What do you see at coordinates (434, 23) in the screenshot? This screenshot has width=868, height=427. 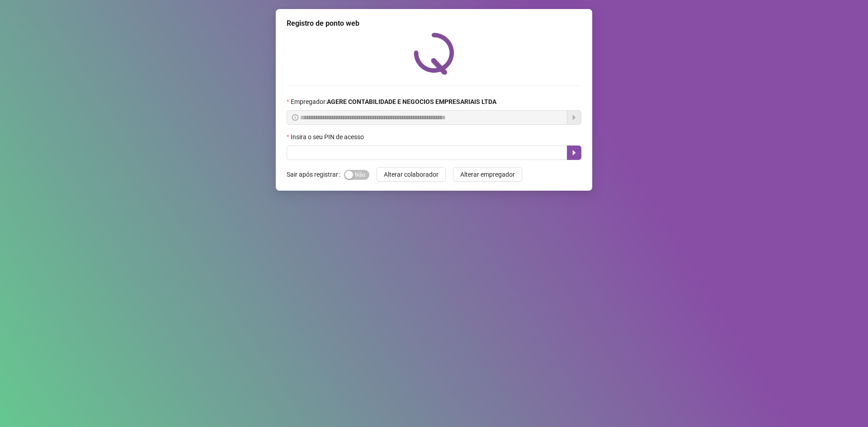 I see `div: Registro de ponto web` at bounding box center [434, 23].